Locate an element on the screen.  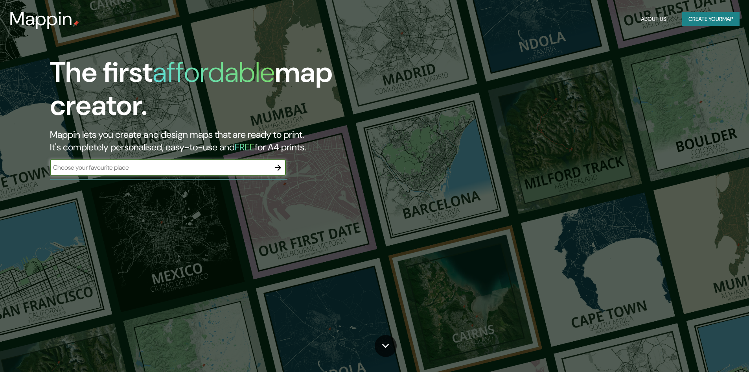
h1: affordable is located at coordinates (214, 72).